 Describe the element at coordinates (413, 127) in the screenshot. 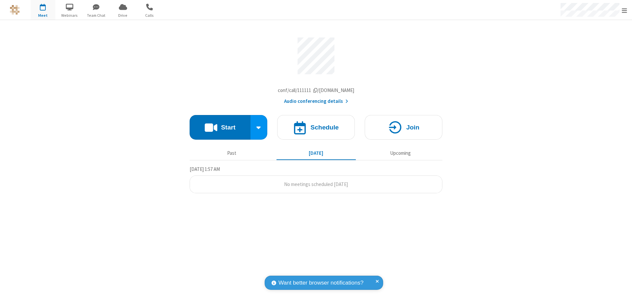

I see `h4: Join` at that location.